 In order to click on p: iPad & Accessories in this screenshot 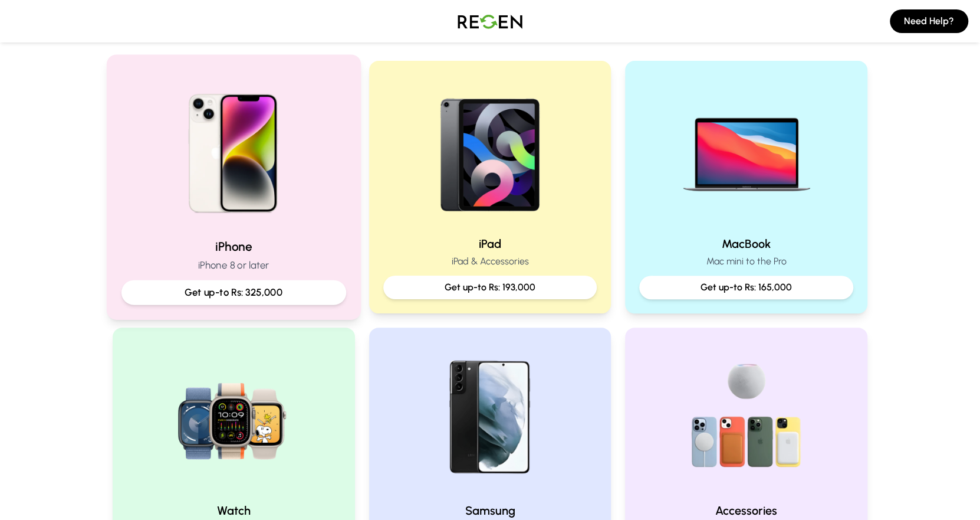, I will do `click(490, 261)`.